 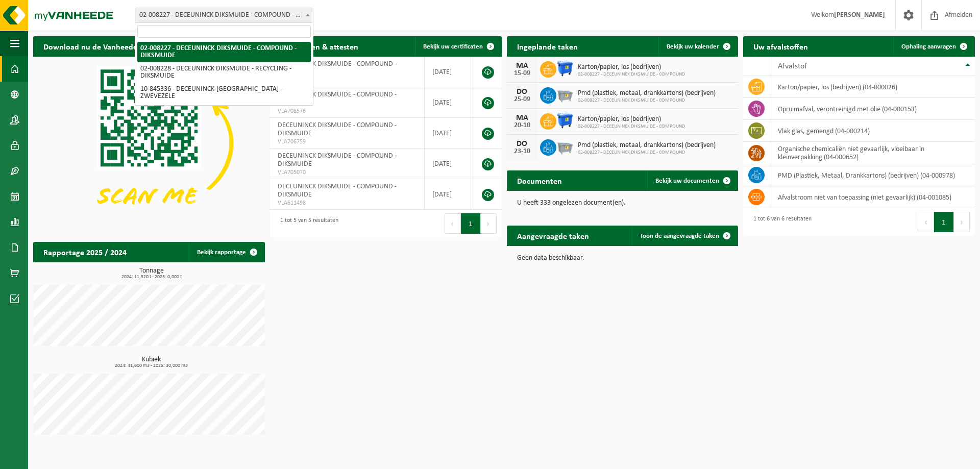 I want to click on img: Download de VHEPlus App, so click(x=149, y=143).